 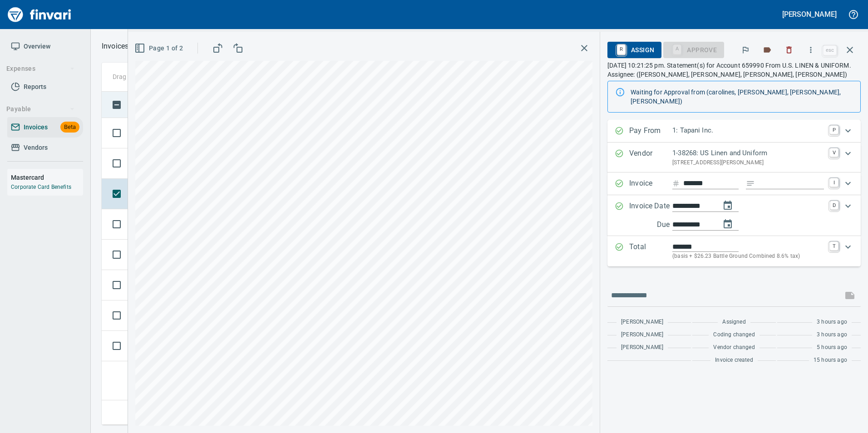 What do you see at coordinates (830, 50) in the screenshot?
I see `a: esc` at bounding box center [830, 50].